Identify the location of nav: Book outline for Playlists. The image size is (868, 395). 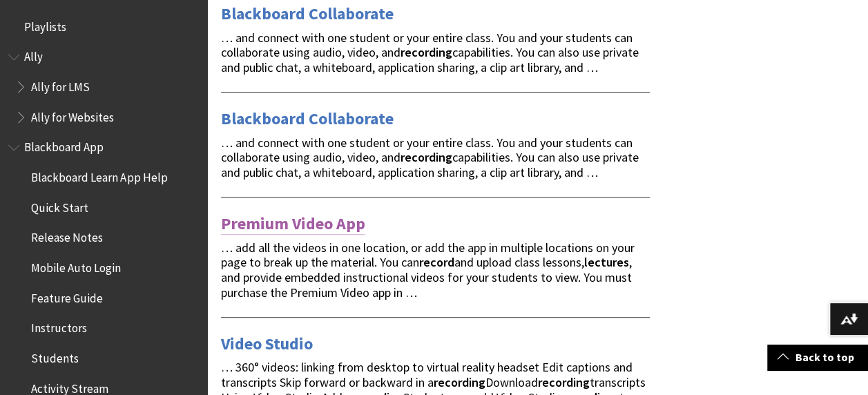
(103, 27).